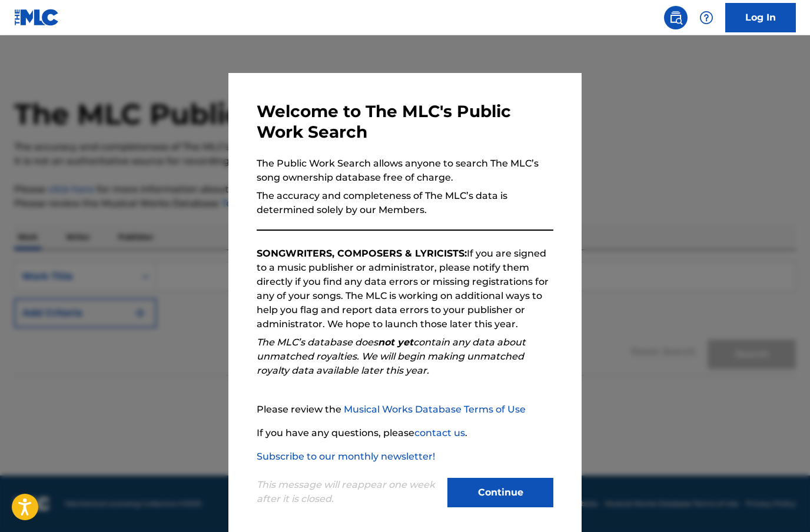 The width and height of the screenshot is (810, 532). Describe the element at coordinates (706, 18) in the screenshot. I see `div: Help` at that location.